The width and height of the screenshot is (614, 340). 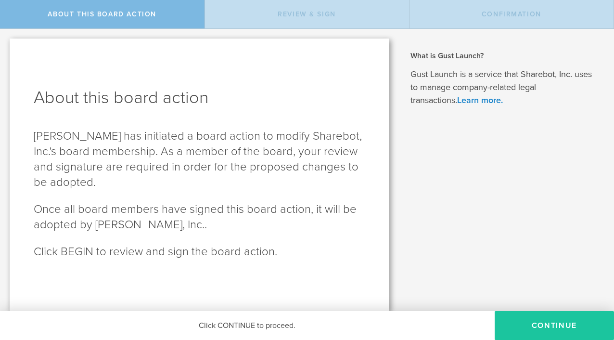 I want to click on span: About this Board Action, so click(x=101, y=14).